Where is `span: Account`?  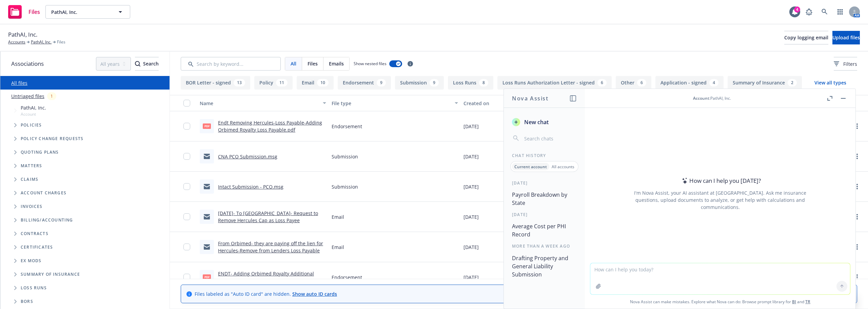 span: Account is located at coordinates (33, 114).